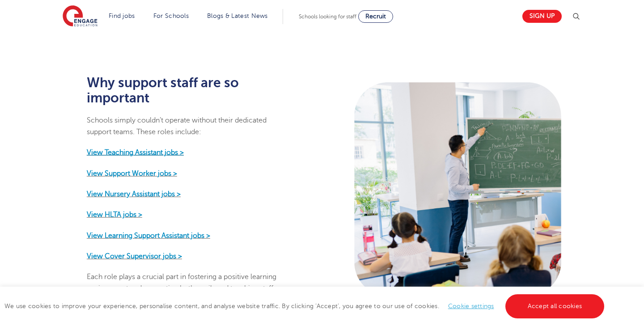 The height and width of the screenshot is (326, 644). Describe the element at coordinates (555, 307) in the screenshot. I see `a: Accept all cookies` at that location.